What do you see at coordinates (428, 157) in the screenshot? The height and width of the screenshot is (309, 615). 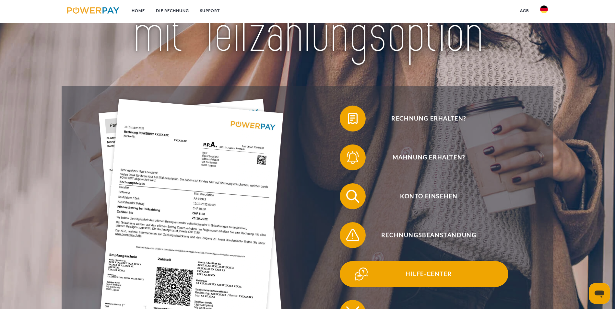 I see `span: Mahnung erhalten?` at bounding box center [428, 157].